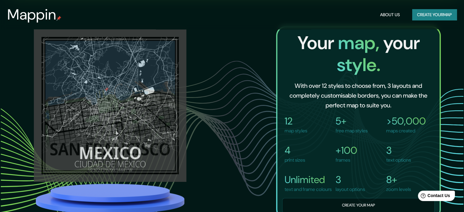  Describe the element at coordinates (32, 15) in the screenshot. I see `h3: Mappin` at that location.